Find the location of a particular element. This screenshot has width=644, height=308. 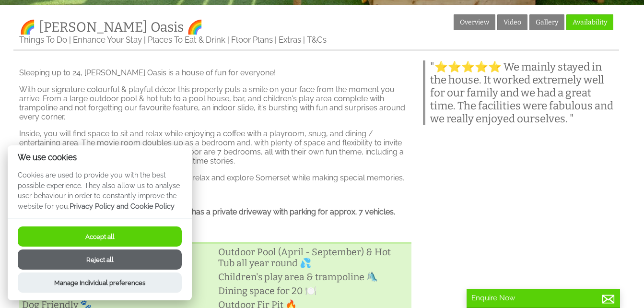

a: Extras is located at coordinates (290, 40).